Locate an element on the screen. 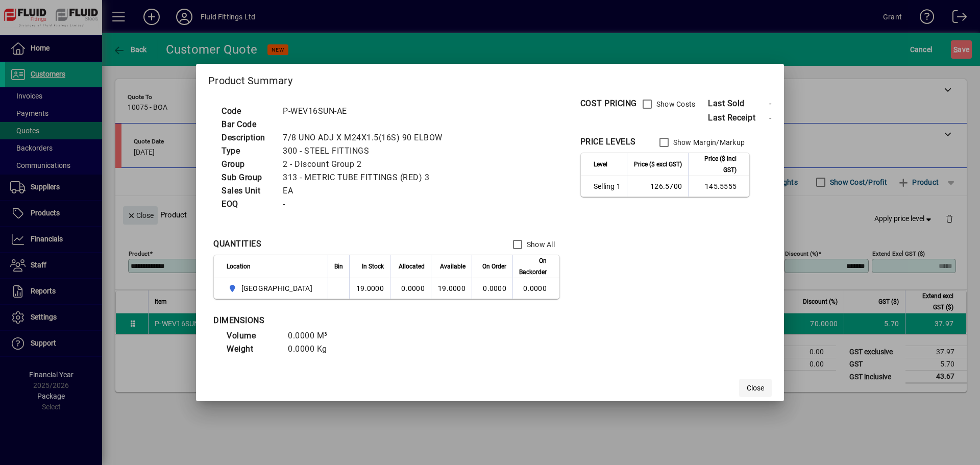 Image resolution: width=980 pixels, height=465 pixels. span: AUCKLAND is located at coordinates (272, 288).